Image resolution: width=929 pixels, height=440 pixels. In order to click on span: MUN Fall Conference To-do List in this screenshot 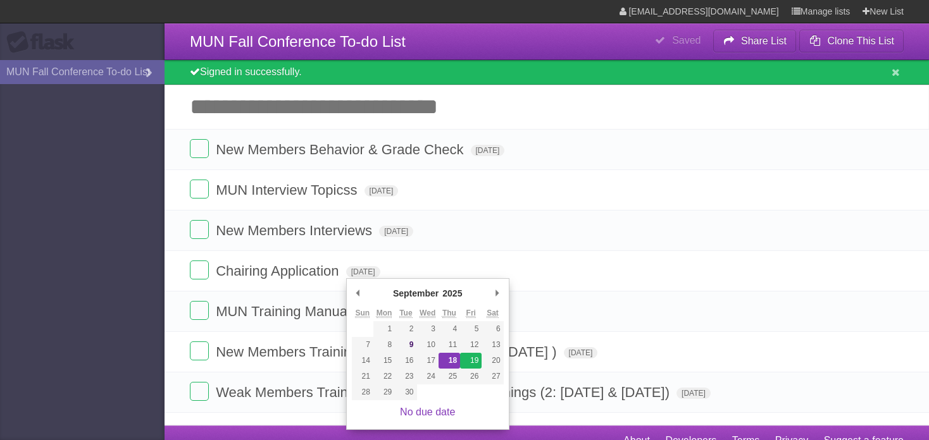, I will do `click(297, 41)`.